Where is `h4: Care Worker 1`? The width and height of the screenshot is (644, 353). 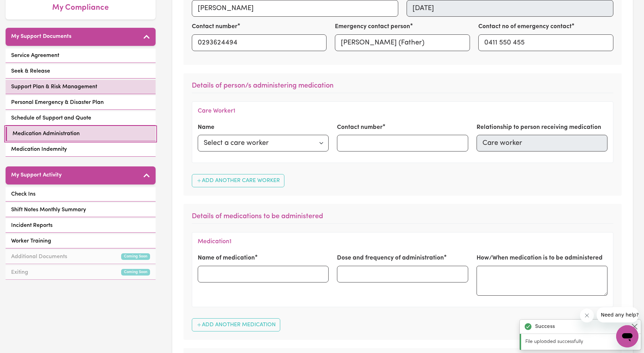
h4: Care Worker 1 is located at coordinates (217, 111).